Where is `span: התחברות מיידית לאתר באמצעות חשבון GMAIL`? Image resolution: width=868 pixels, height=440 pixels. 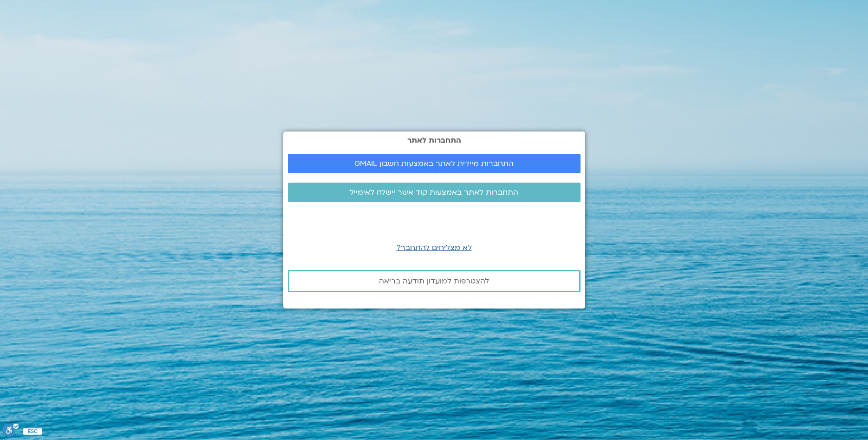 span: התחברות מיידית לאתר באמצעות חשבון GMAIL is located at coordinates (434, 164).